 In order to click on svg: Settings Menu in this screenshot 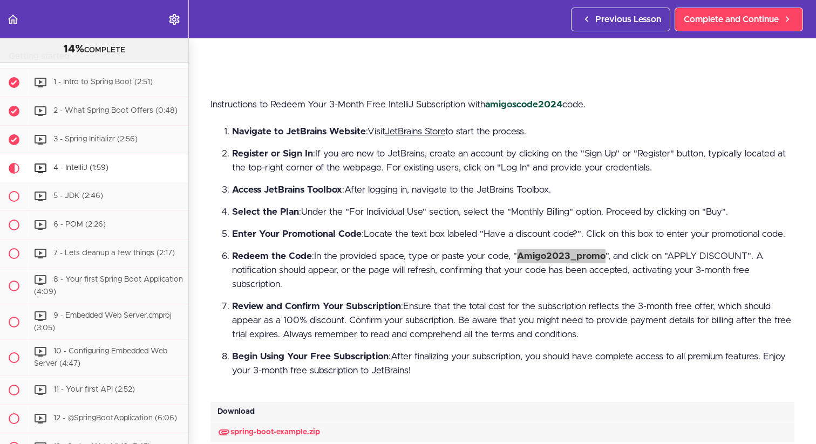, I will do `click(174, 19)`.